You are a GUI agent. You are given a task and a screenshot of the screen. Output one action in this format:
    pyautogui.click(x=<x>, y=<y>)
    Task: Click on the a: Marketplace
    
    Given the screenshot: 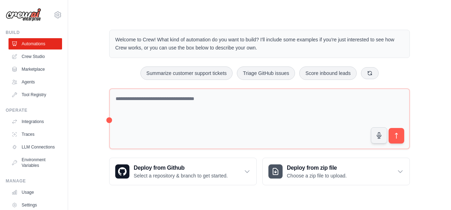 What is the action you would take?
    pyautogui.click(x=35, y=69)
    